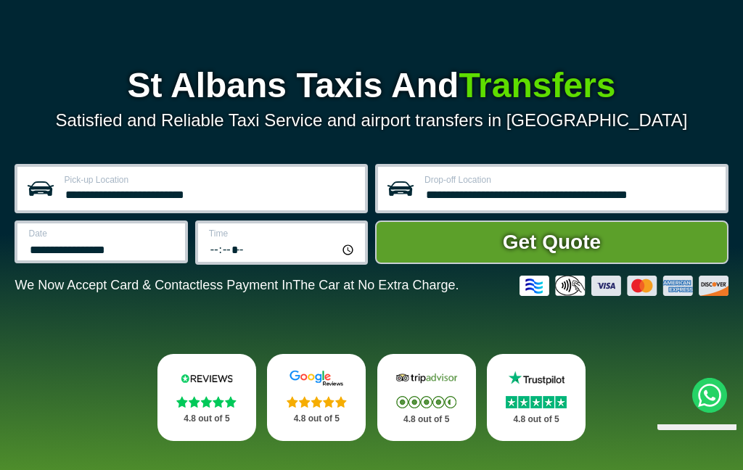 The width and height of the screenshot is (743, 470). I want to click on a: Google Stars 4.8 out of 5, so click(316, 398).